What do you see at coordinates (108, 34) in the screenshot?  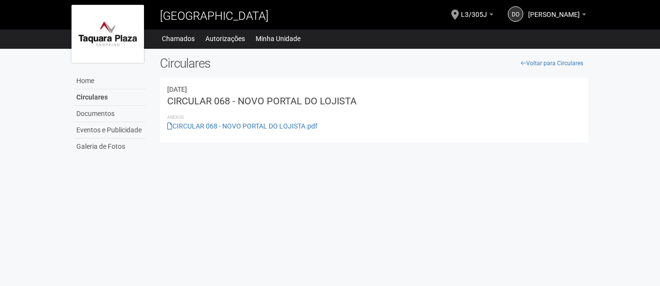 I see `img: logo.jpg` at bounding box center [108, 34].